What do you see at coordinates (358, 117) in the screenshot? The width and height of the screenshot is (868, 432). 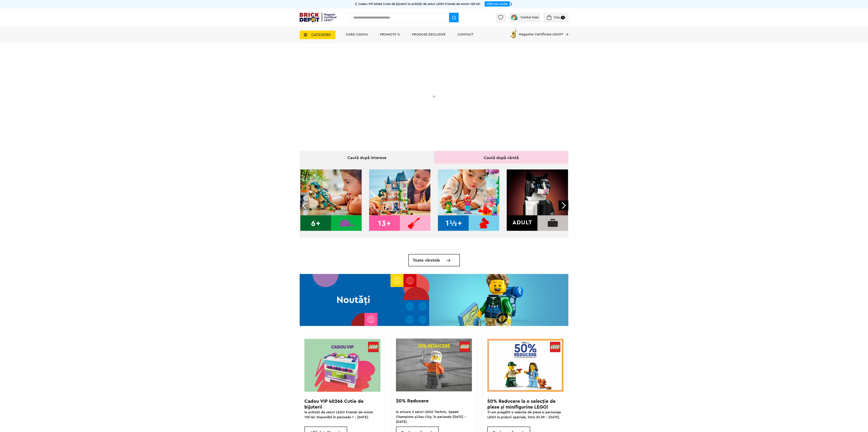 I see `div: Află detalii` at bounding box center [358, 117].